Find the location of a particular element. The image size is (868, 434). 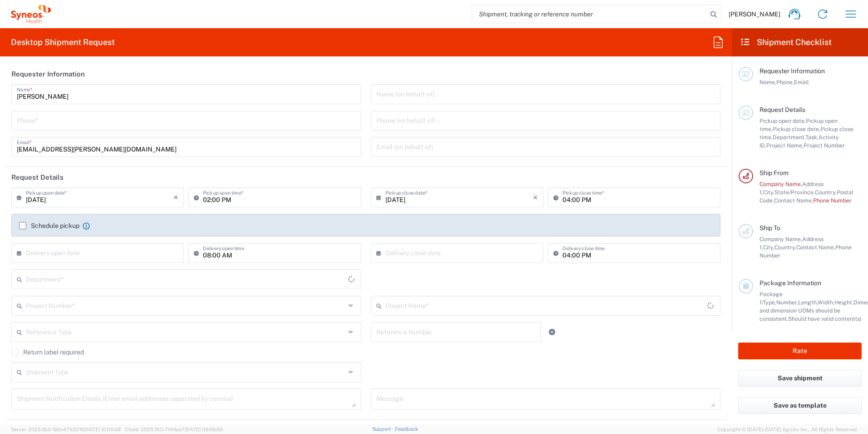

label: Schedule pickup is located at coordinates (49, 225).